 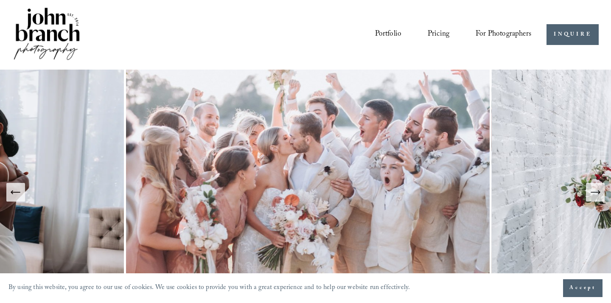 What do you see at coordinates (582, 288) in the screenshot?
I see `button: Accept` at bounding box center [582, 288].